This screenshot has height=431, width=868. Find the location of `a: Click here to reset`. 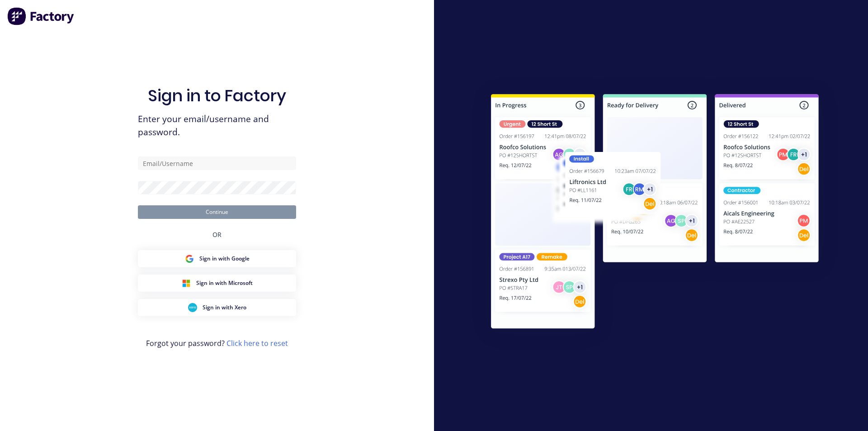

a: Click here to reset is located at coordinates (257, 343).